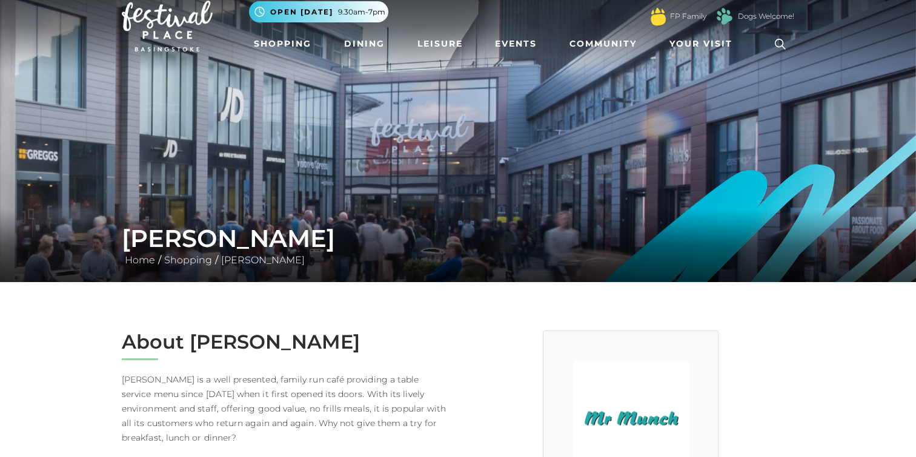 Image resolution: width=916 pixels, height=457 pixels. Describe the element at coordinates (701, 44) in the screenshot. I see `span: Your Visit` at that location.